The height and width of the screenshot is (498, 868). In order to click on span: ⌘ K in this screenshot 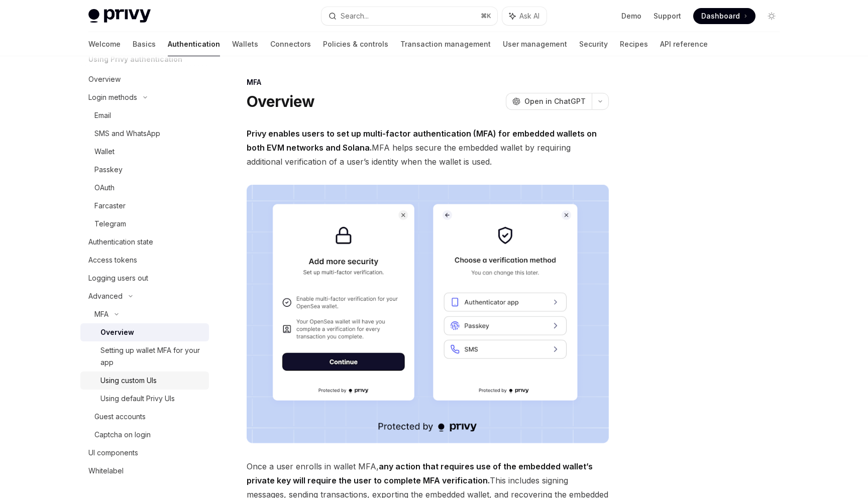, I will do `click(486, 16)`.